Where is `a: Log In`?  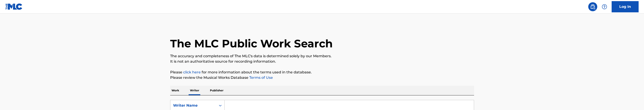 a: Log In is located at coordinates (625, 7).